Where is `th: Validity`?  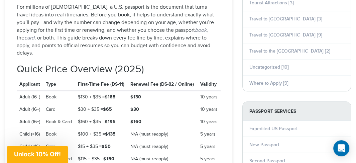
th: Validity is located at coordinates (209, 84).